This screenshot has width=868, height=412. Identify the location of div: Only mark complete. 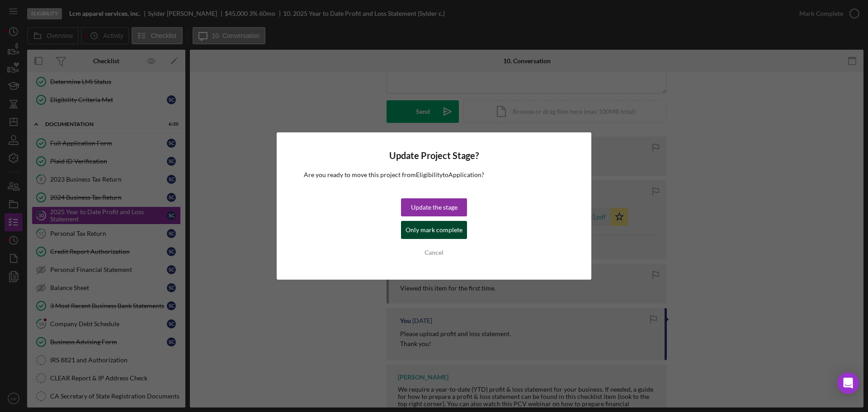
(434, 230).